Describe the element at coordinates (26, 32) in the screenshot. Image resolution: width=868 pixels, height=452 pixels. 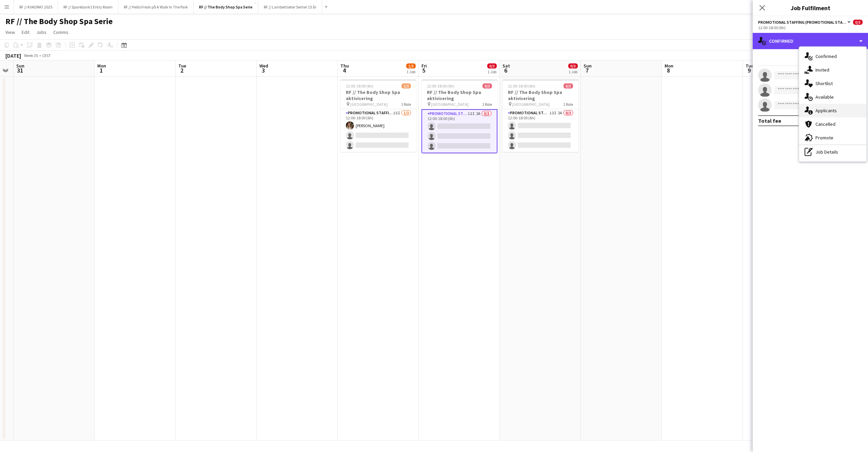
I see `a: Edit` at that location.